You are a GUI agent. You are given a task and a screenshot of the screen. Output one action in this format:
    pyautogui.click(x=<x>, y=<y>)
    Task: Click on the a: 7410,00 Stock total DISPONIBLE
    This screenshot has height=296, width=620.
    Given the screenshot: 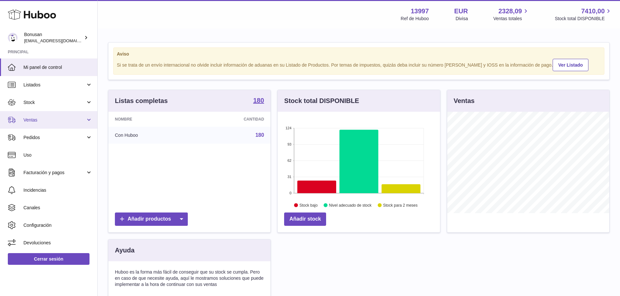 What is the action you would take?
    pyautogui.click(x=583, y=14)
    